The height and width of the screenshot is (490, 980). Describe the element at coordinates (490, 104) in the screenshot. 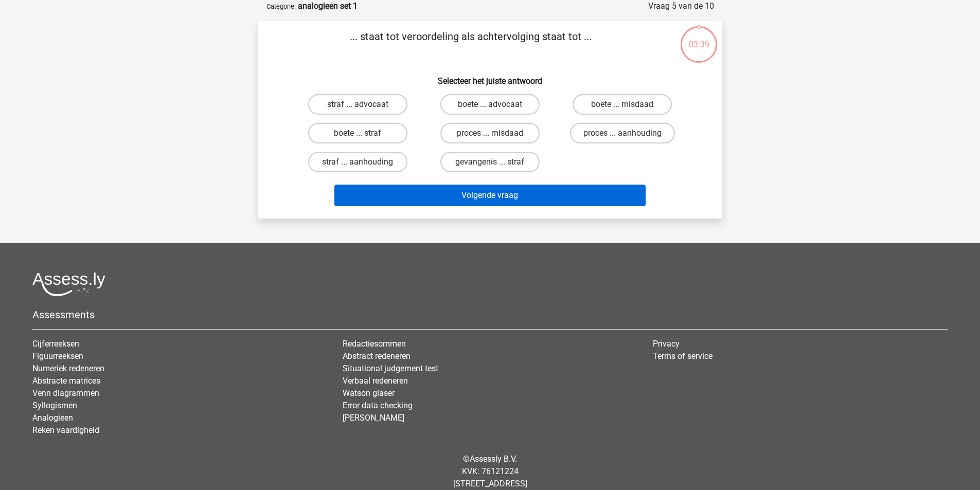

I see `label: boete ... advocaat` at that location.